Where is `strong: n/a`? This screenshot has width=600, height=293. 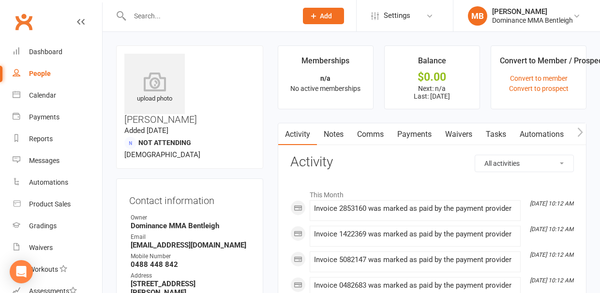
strong: n/a is located at coordinates (325, 78).